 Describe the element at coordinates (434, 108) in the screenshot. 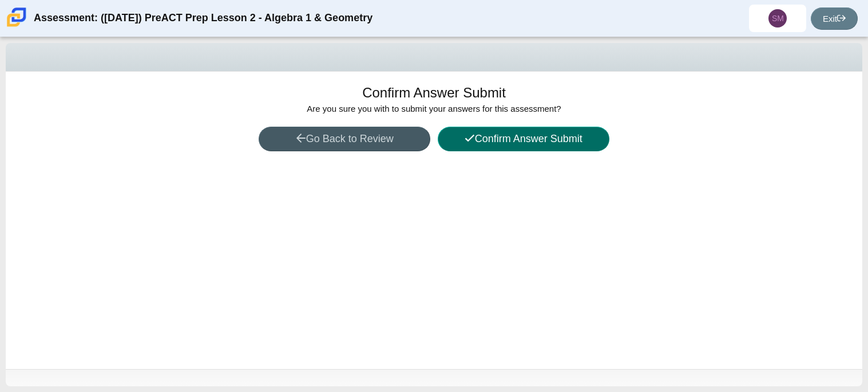

I see `span: Are you sure you with to submit your answers for this assessment?` at that location.